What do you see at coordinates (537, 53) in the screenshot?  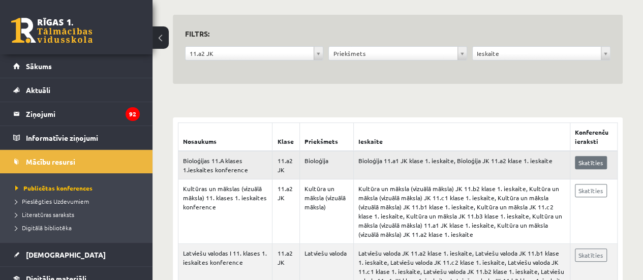 I see `span: Ieskaite` at bounding box center [537, 53].